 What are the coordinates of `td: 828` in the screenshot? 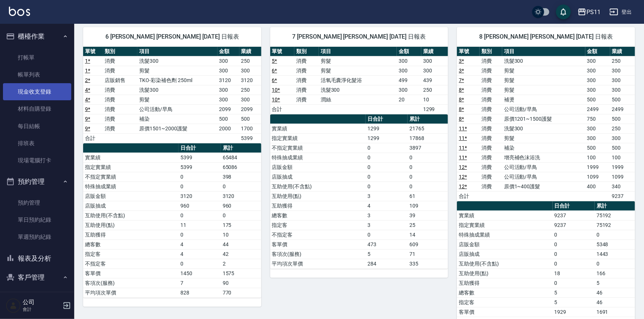 It's located at (199, 293).